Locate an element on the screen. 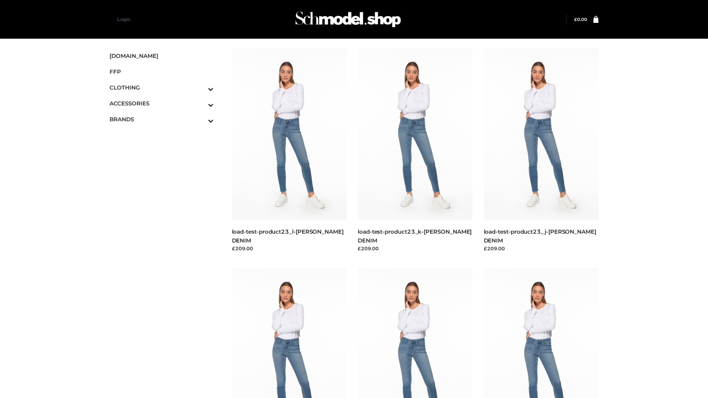 This screenshot has height=398, width=708. a: ACCESSORIESToggle Submenu is located at coordinates (161, 103).